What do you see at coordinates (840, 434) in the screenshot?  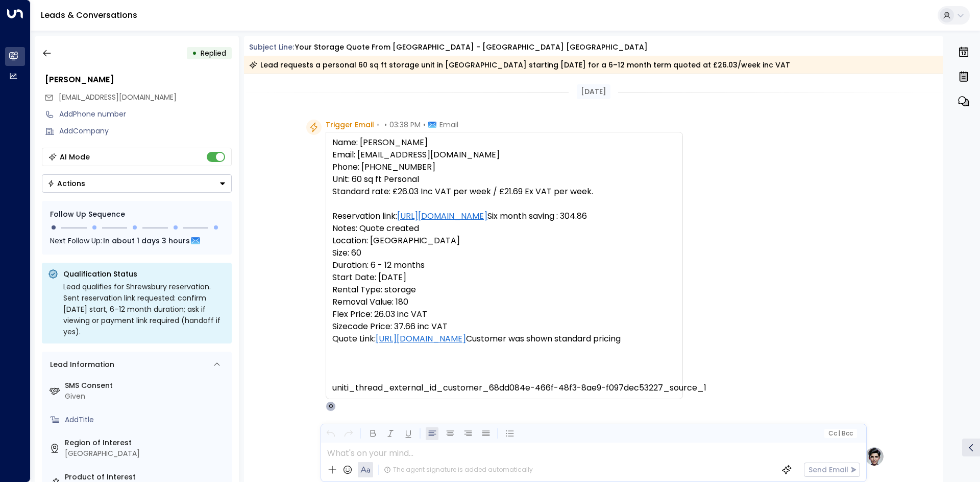 I see `span: Cc Bcc` at bounding box center [840, 434].